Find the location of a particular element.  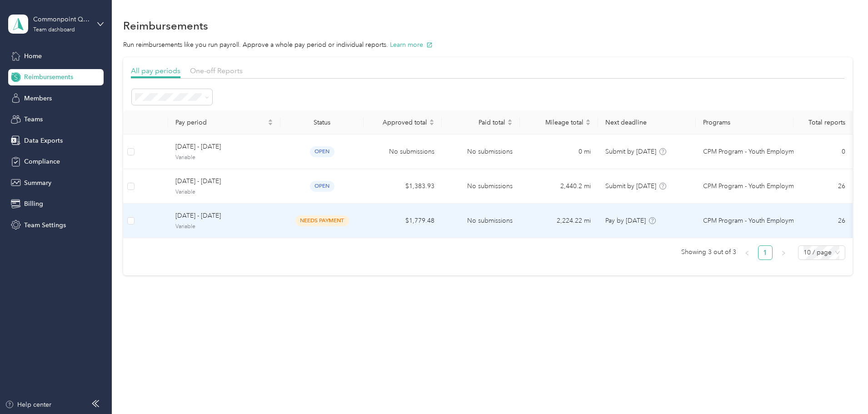

th: Programs is located at coordinates (745, 122).